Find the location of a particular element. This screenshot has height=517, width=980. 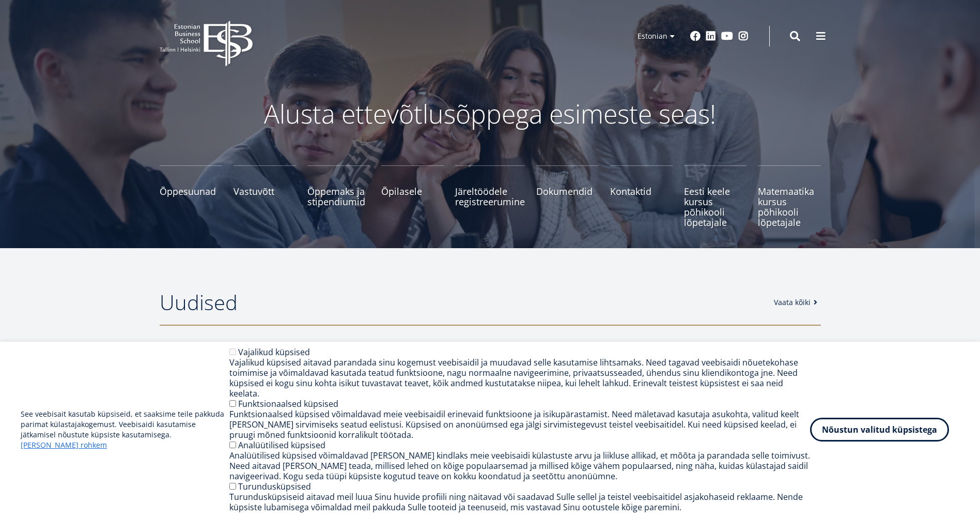

a: Facebook is located at coordinates (695, 37).